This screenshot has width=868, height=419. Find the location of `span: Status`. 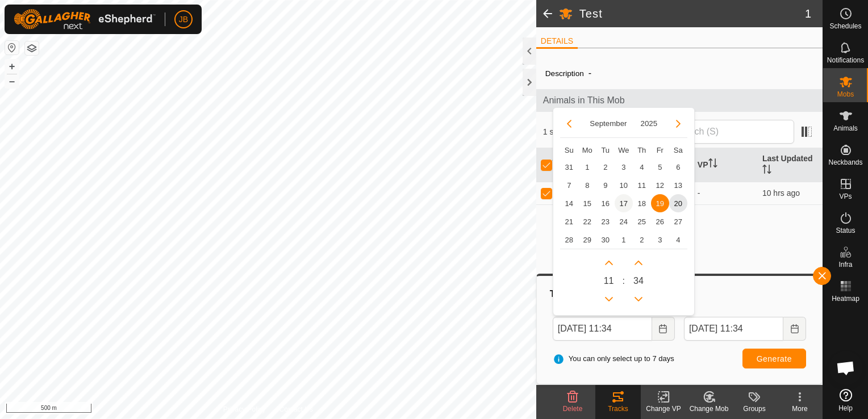

span: Status is located at coordinates (845, 231).